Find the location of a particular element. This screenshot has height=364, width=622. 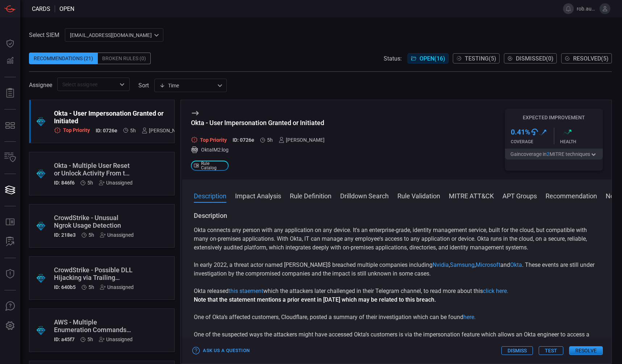

button: MITRE ATT&CK is located at coordinates (471, 195).